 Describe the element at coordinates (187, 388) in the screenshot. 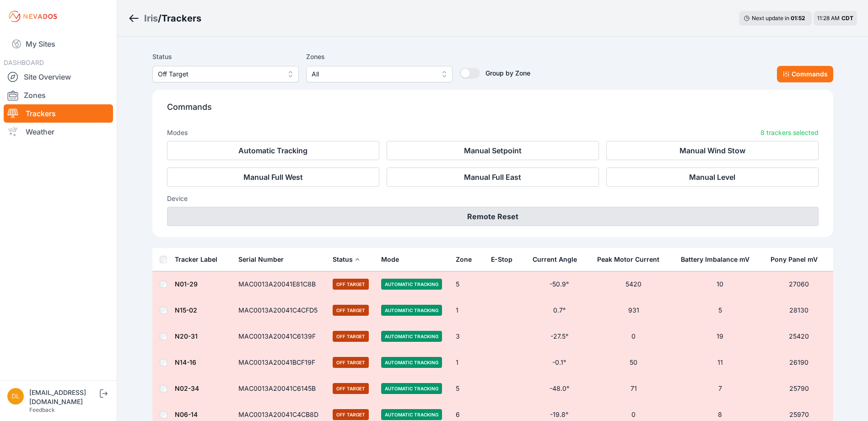

I see `a: N02-34` at that location.